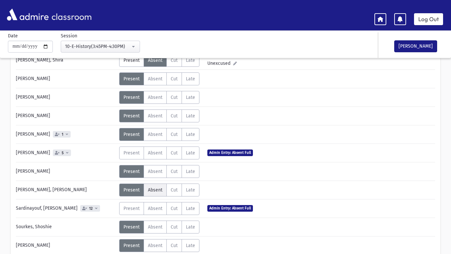  Describe the element at coordinates (220, 63) in the screenshot. I see `span: Unexcused` at that location.